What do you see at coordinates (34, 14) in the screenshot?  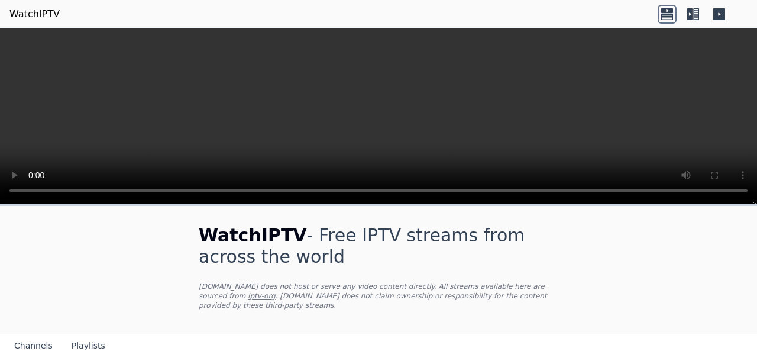 I see `a: WatchIPTV` at bounding box center [34, 14].